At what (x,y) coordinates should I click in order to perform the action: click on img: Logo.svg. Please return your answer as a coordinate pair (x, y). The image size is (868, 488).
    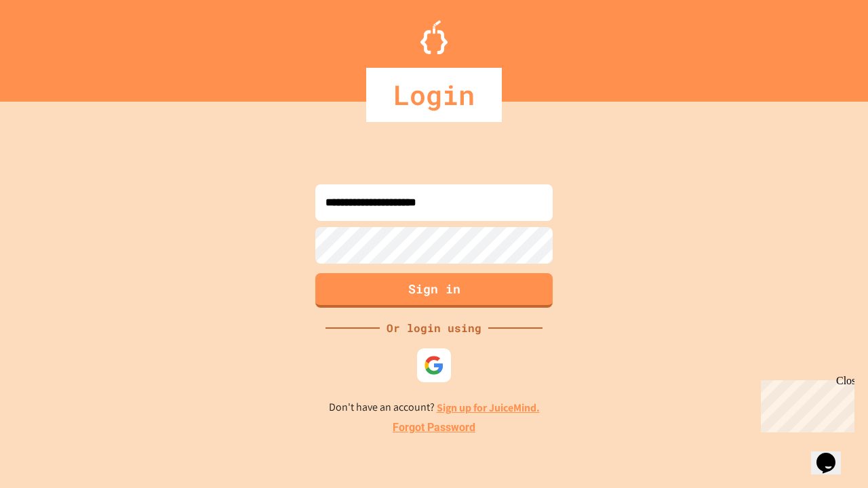
    Looking at the image, I should click on (434, 37).